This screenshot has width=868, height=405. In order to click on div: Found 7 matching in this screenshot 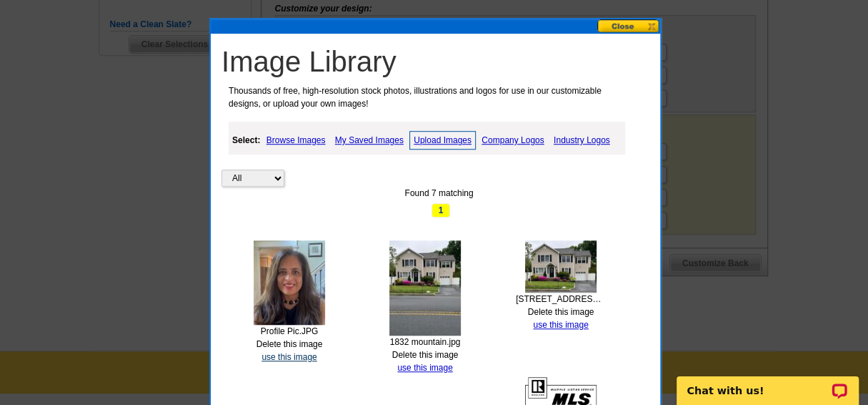, I will do `click(439, 193)`.